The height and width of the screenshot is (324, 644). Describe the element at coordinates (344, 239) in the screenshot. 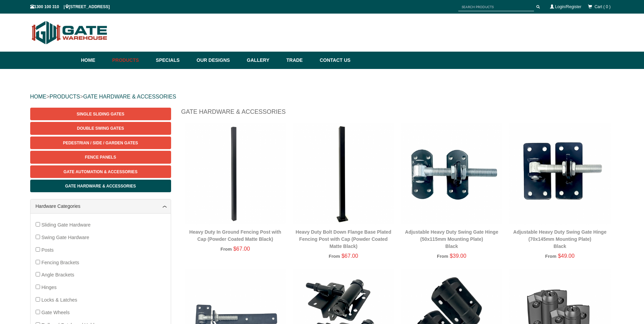

I see `a: Heavy Duty Bolt Down Flange Base Plated Fencing Post with Cap (Powder Coated Matte Black)` at that location.